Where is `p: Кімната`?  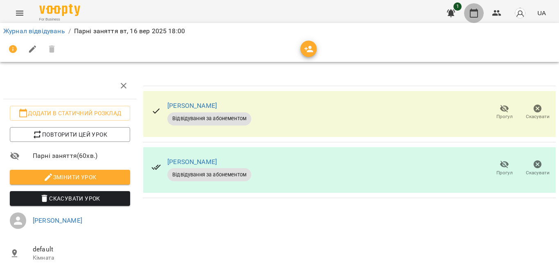
p: Кімната is located at coordinates (81, 258).